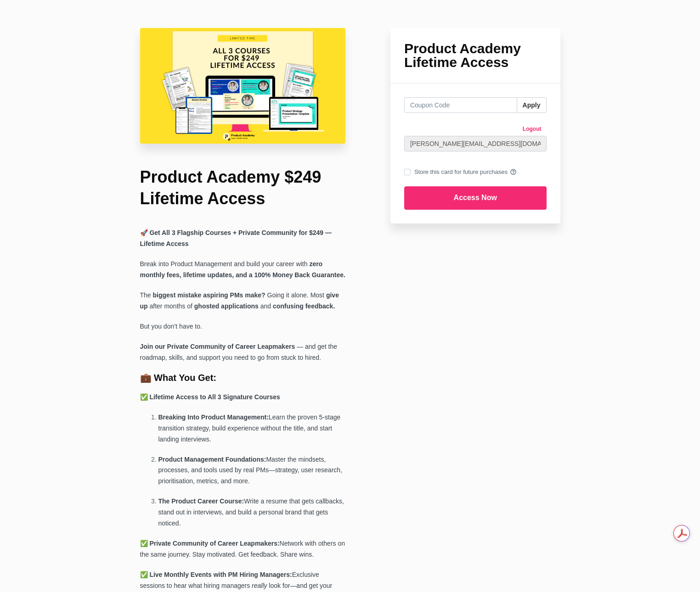 Image resolution: width=700 pixels, height=592 pixels. Describe the element at coordinates (259, 586) in the screenshot. I see `i: really` at that location.